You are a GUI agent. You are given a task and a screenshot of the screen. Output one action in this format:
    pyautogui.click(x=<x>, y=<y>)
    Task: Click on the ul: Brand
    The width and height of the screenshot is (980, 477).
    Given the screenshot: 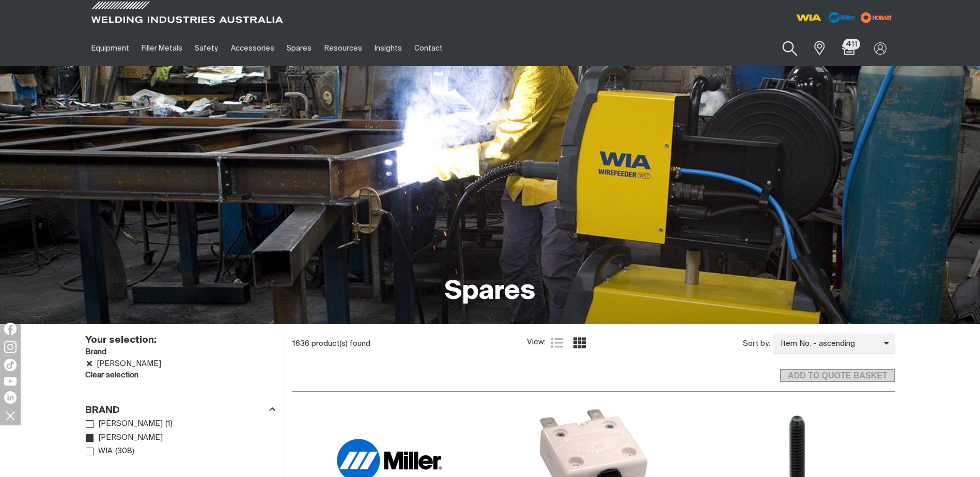 What is the action you would take?
    pyautogui.click(x=180, y=438)
    